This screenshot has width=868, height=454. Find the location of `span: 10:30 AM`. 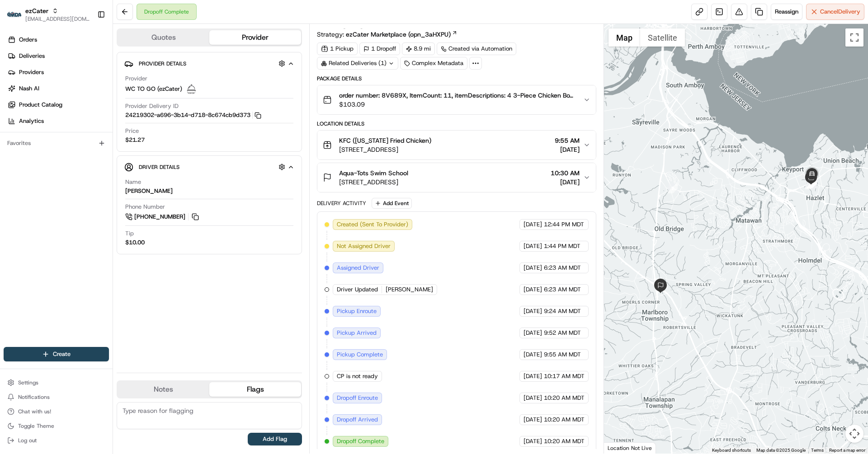

span: 10:30 AM is located at coordinates (565, 173).